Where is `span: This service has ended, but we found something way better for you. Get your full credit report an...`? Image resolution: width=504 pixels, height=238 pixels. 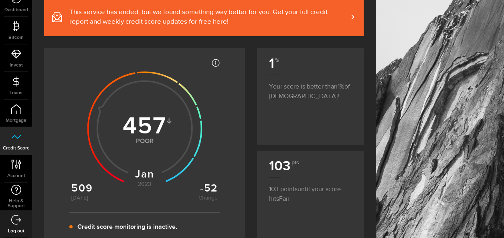
span: This service has ended, but we found something way better for you. Get your full credit report an... is located at coordinates (209, 17).